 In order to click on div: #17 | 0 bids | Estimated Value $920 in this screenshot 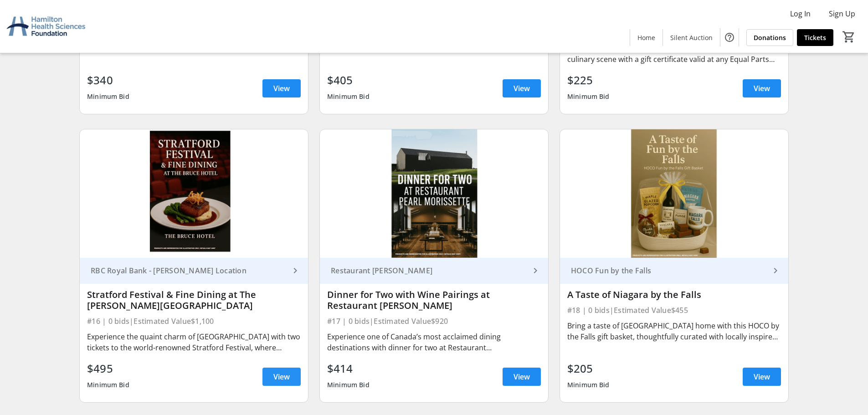, I will do `click(434, 321)`.